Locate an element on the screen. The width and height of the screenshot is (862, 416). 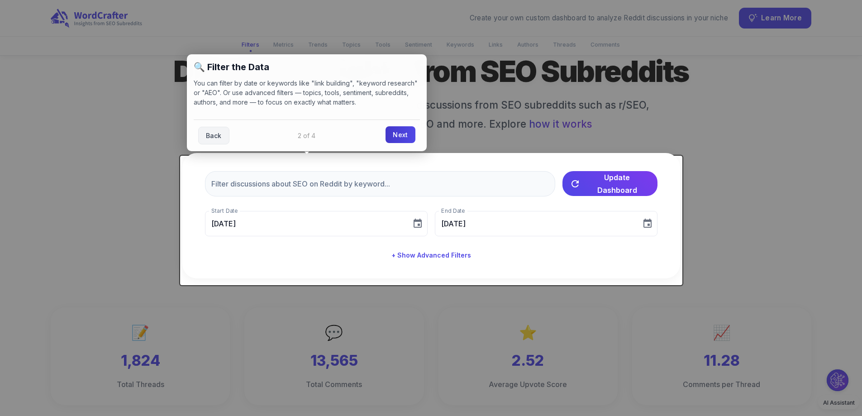
button: Choose date, selected date is Sep 9, 2025 is located at coordinates (648, 224).